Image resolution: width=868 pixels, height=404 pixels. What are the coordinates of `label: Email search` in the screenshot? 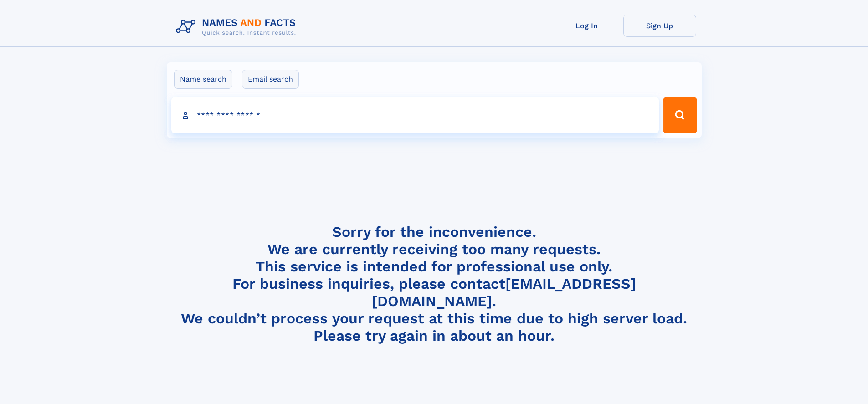 It's located at (270, 80).